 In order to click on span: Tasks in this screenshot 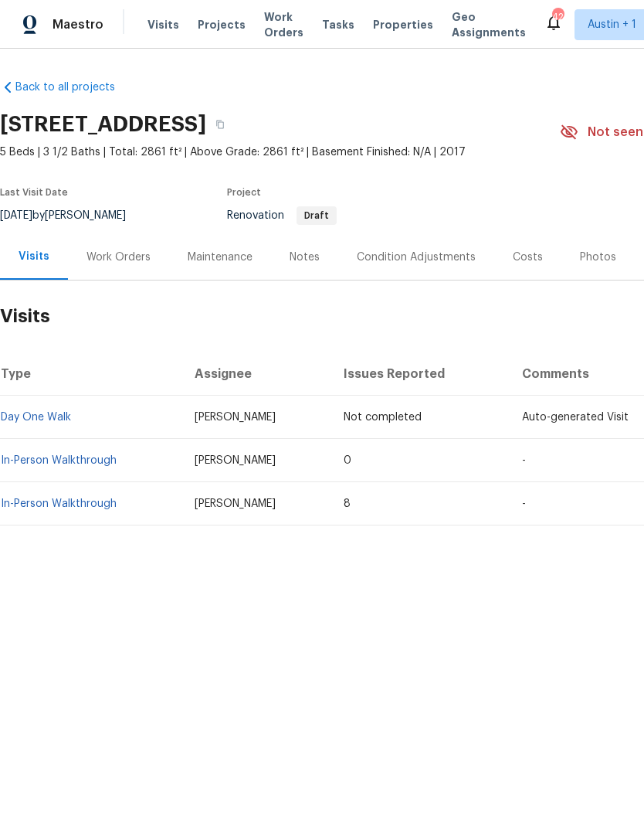, I will do `click(338, 25)`.